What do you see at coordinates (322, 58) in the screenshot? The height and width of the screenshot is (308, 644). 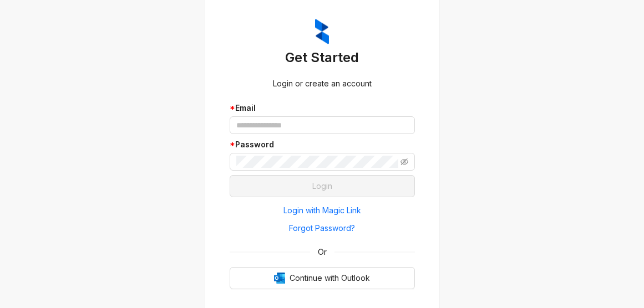 I see `h3: Get Started` at bounding box center [322, 58].